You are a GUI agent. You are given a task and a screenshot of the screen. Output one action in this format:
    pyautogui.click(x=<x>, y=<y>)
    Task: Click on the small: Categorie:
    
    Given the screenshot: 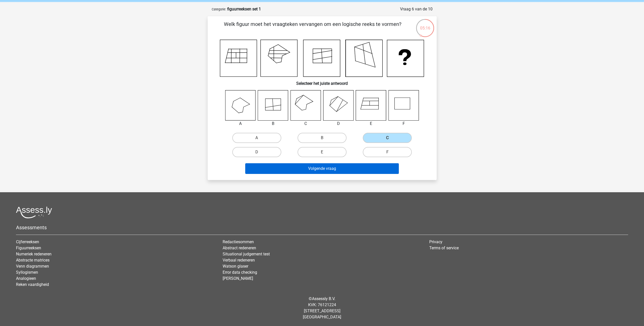 What is the action you would take?
    pyautogui.click(x=219, y=9)
    